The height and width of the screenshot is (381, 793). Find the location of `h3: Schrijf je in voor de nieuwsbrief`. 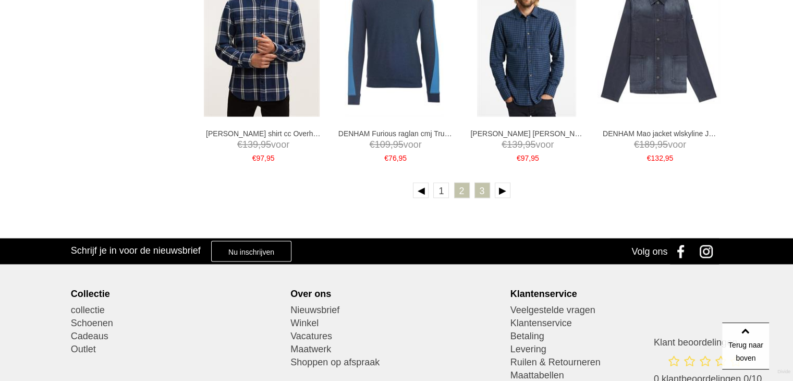

h3: Schrijf je in voor de nieuwsbrief is located at coordinates (136, 250).